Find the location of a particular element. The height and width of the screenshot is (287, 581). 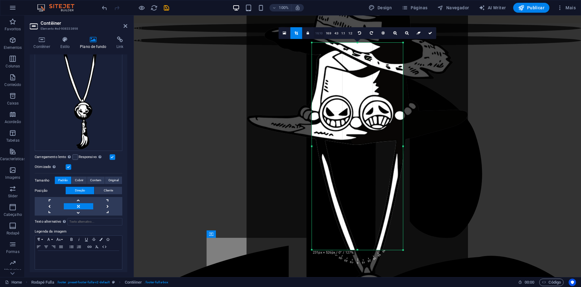

h6: Tempo de sessão is located at coordinates (526, 283).